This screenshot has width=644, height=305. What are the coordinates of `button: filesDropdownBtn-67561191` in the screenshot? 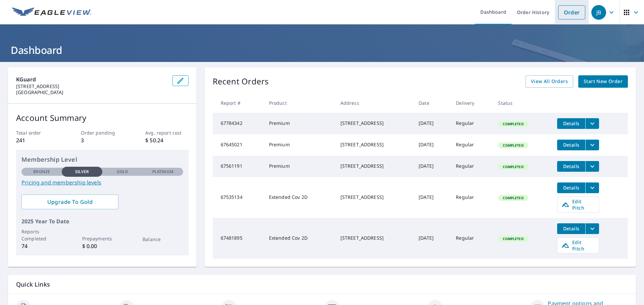 It's located at (592, 167).